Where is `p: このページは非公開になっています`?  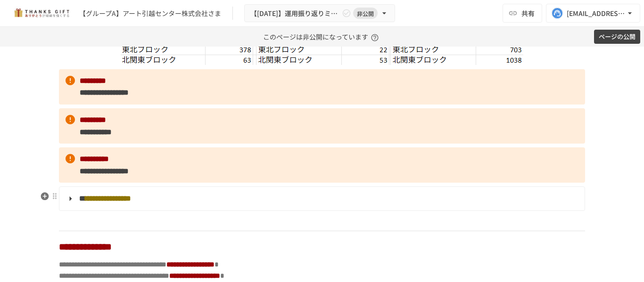
p: このページは非公開になっています is located at coordinates (322, 36).